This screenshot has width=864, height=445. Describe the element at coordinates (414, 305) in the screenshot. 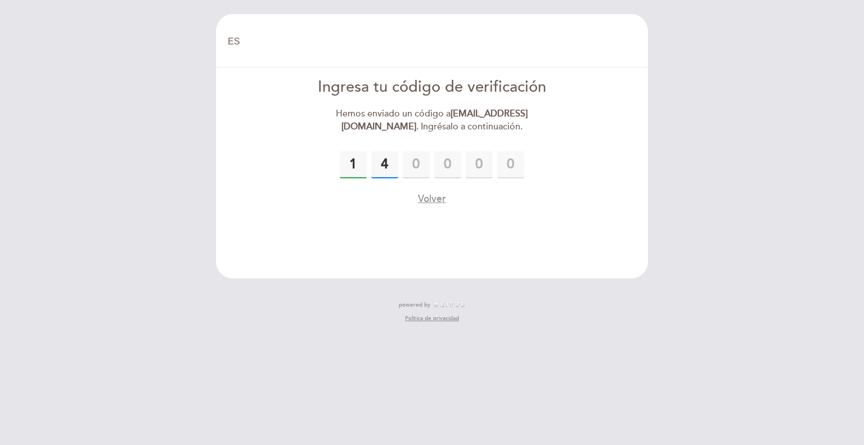

I see `span: powered by` at that location.